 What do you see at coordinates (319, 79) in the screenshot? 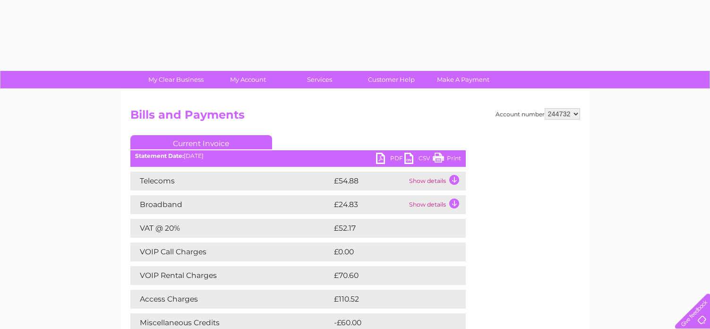
I see `a: Services` at bounding box center [319, 79].